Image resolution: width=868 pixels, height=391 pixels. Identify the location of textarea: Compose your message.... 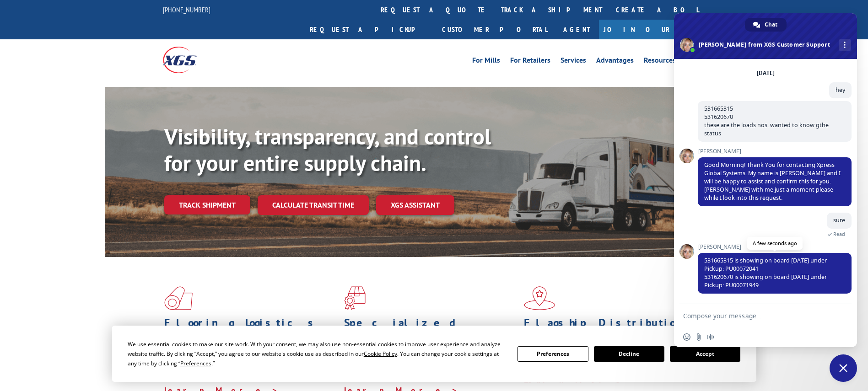
(755, 316).